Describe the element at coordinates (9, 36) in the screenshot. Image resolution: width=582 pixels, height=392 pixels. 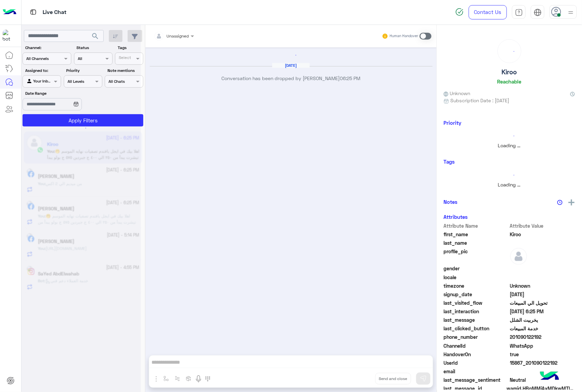
I see `img: 713415422032625` at that location.